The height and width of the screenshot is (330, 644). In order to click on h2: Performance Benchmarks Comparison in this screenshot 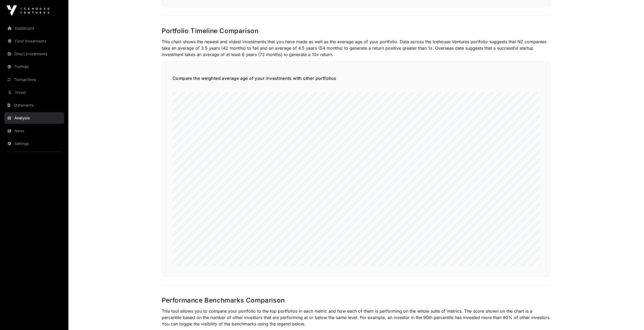, I will do `click(356, 300)`.